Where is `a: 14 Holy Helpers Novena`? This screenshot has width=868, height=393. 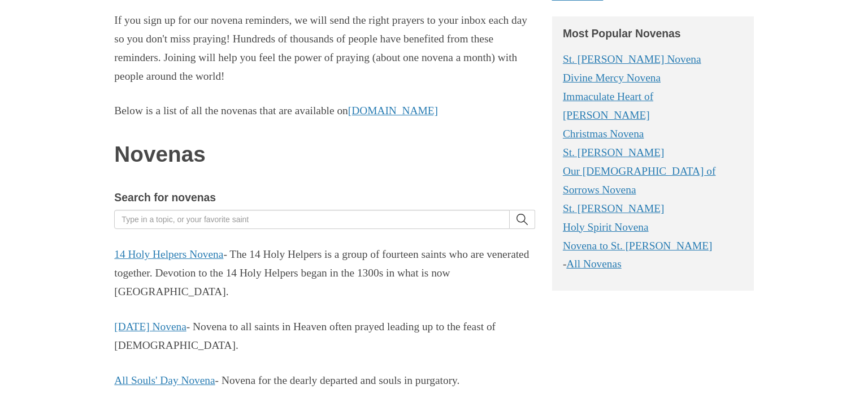 a: 14 Holy Helpers Novena is located at coordinates (168, 254).